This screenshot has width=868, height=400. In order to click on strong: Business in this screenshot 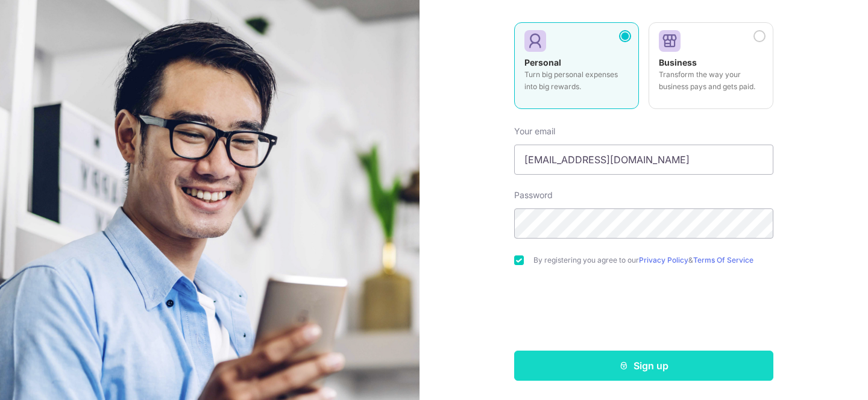, I will do `click(678, 62)`.